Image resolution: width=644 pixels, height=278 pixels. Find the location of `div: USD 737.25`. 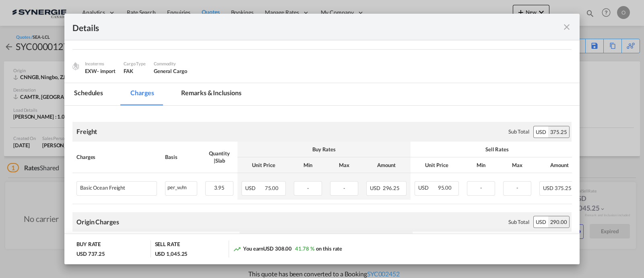

div: USD 737.25 is located at coordinates (90, 254).